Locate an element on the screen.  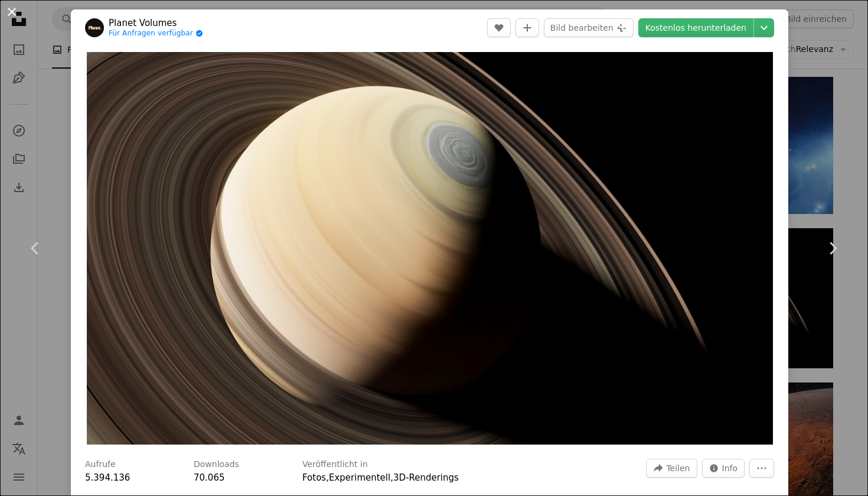
a: Für Anfragen verfügbar is located at coordinates (156, 33).